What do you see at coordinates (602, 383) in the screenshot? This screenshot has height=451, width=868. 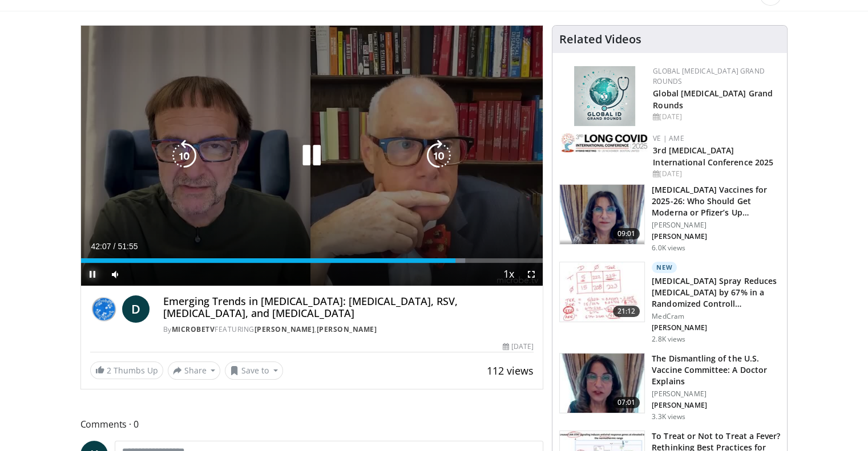 I see `img: bf90d3d8-5314-48e2-9a88-53bc2fed6b7a.150x105_q85_crop-smart_upscale.jpg` at bounding box center [602, 383].